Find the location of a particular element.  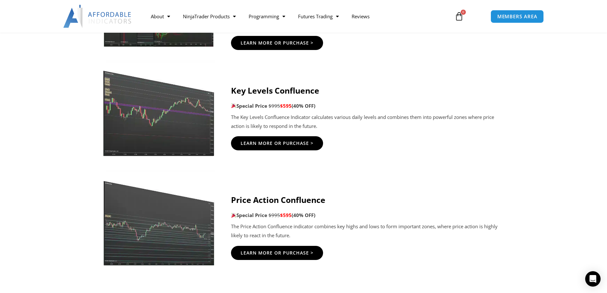

a: About is located at coordinates (160, 16).